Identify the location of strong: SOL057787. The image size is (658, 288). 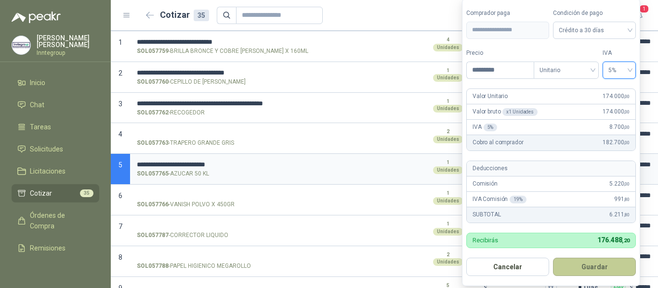
(153, 235).